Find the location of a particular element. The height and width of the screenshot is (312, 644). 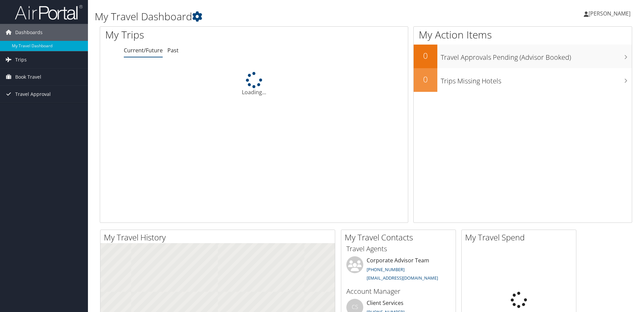

h2: My Travel History is located at coordinates (219, 238).